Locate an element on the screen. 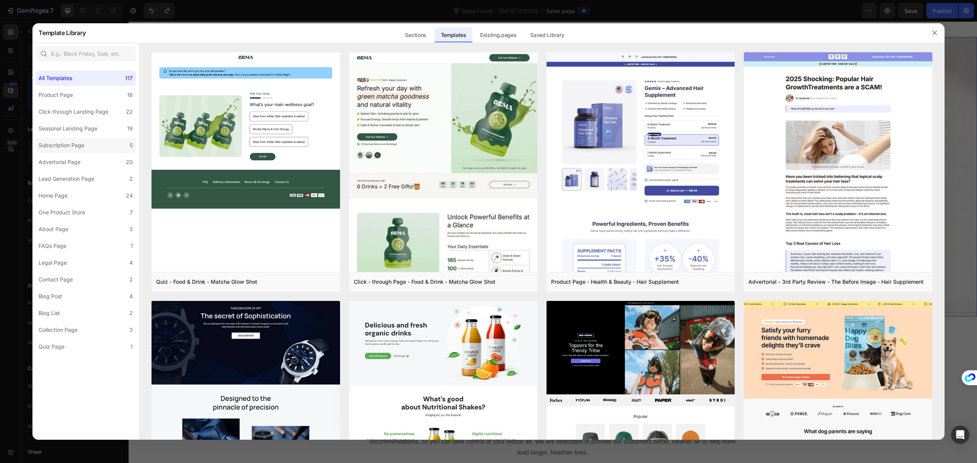 This screenshot has width=977, height=463. div: Hero Banner is located at coordinates (25, 23).